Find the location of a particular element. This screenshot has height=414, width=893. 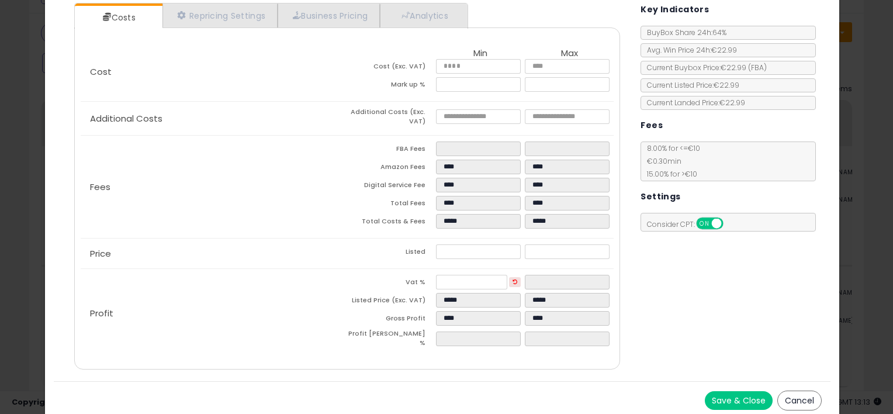

span: €22.99 is located at coordinates (743, 67).